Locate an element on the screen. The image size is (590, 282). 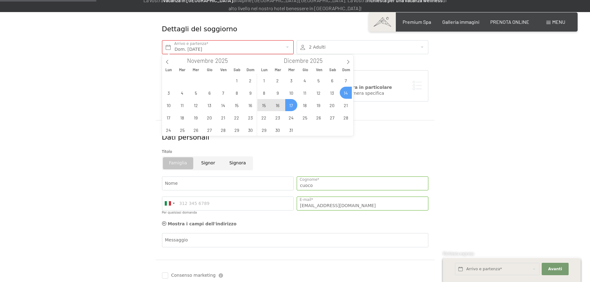
span: Galleria immagini is located at coordinates (461, 22).